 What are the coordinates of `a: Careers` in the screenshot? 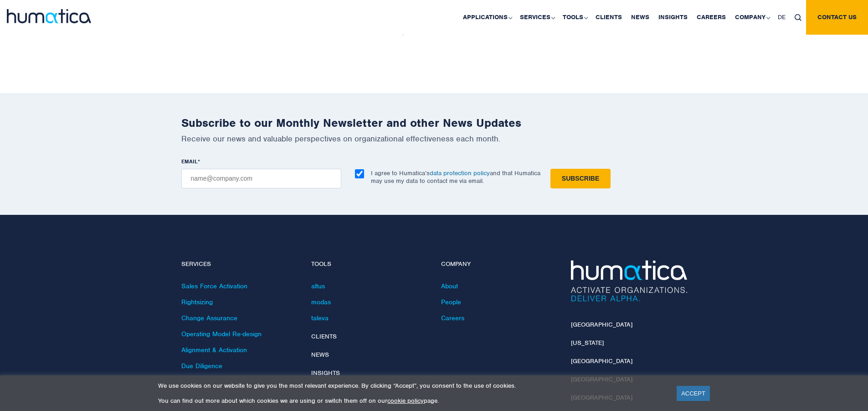 It's located at (452, 318).